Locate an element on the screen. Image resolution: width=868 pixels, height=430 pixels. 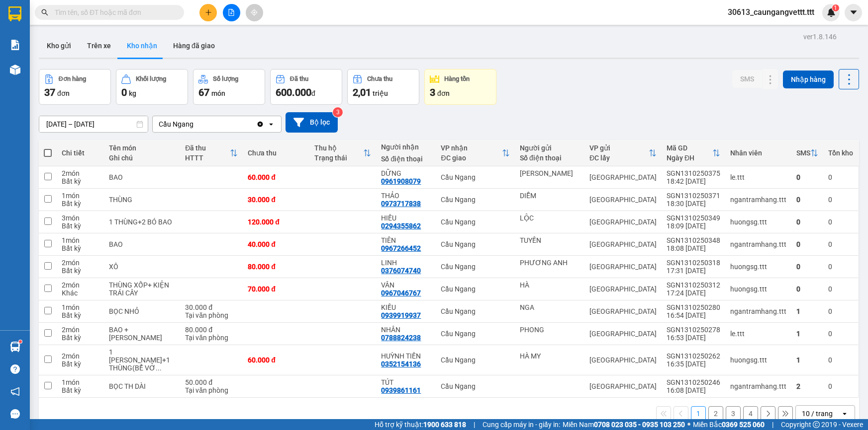
span: search is located at coordinates (45, 12).